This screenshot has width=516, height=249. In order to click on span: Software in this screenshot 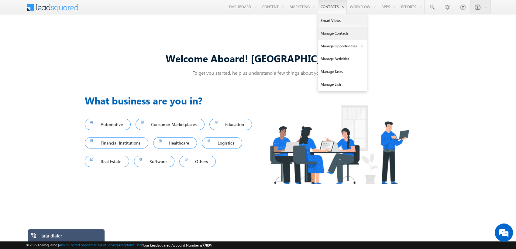, I will do `click(155, 161)`.